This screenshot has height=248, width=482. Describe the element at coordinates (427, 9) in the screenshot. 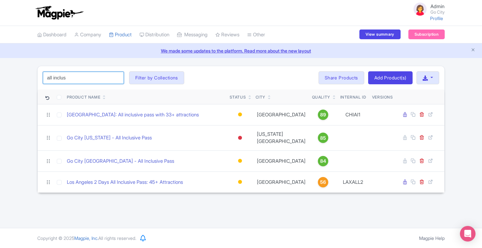

I see `a: Admin Go City` at that location.